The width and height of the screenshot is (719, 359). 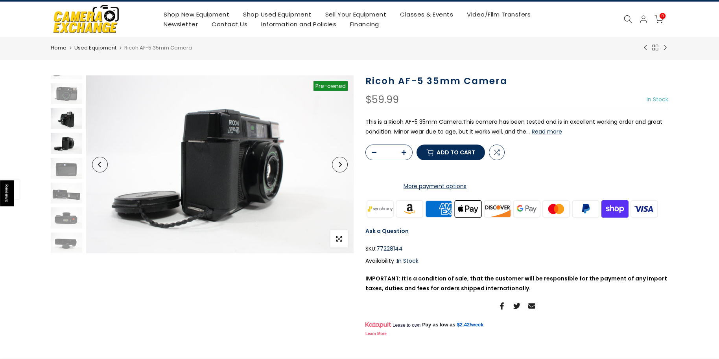 I want to click on strong: IMPORTANT: It is a condition of sale, that the customer will be responsible for the payment of an..., so click(x=516, y=283).